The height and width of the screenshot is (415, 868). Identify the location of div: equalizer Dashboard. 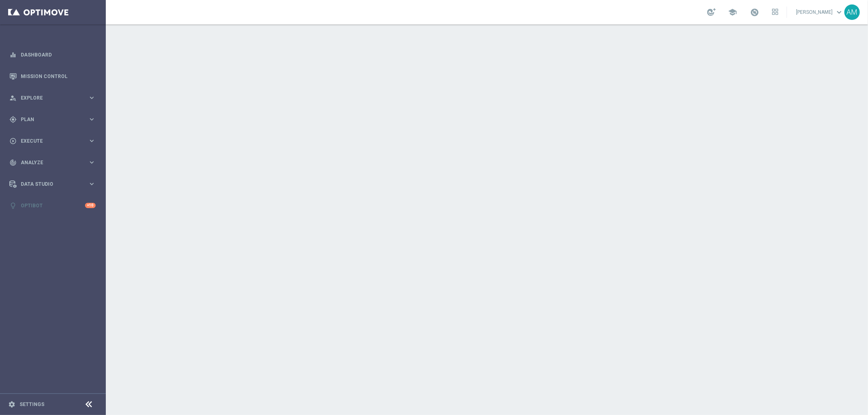
(52, 55).